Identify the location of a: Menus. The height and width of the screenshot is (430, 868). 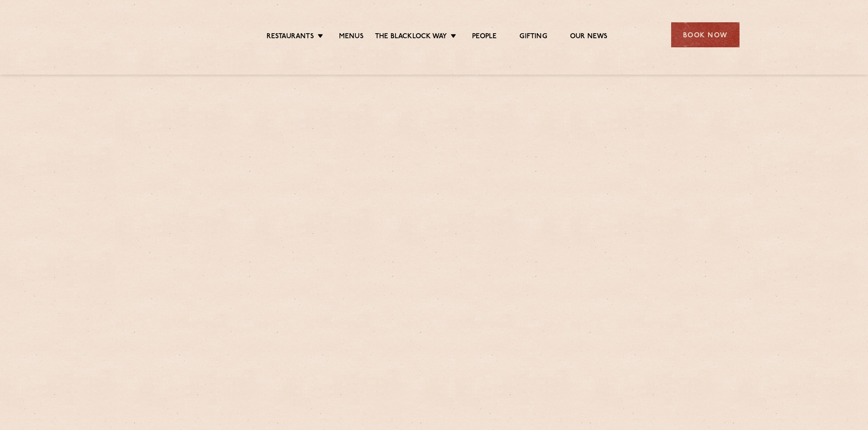
(351, 37).